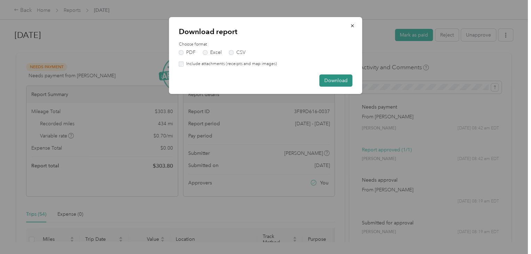  I want to click on label: Excel, so click(212, 53).